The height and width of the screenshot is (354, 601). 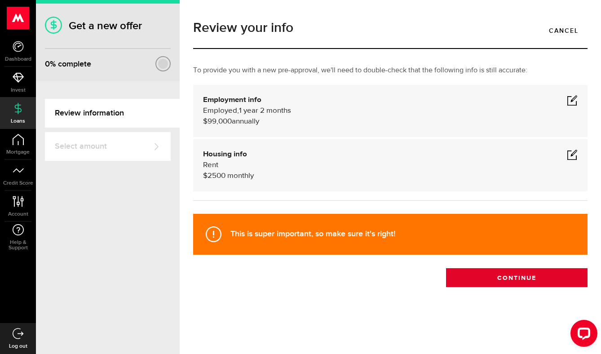 I want to click on span: $99,000, so click(x=217, y=121).